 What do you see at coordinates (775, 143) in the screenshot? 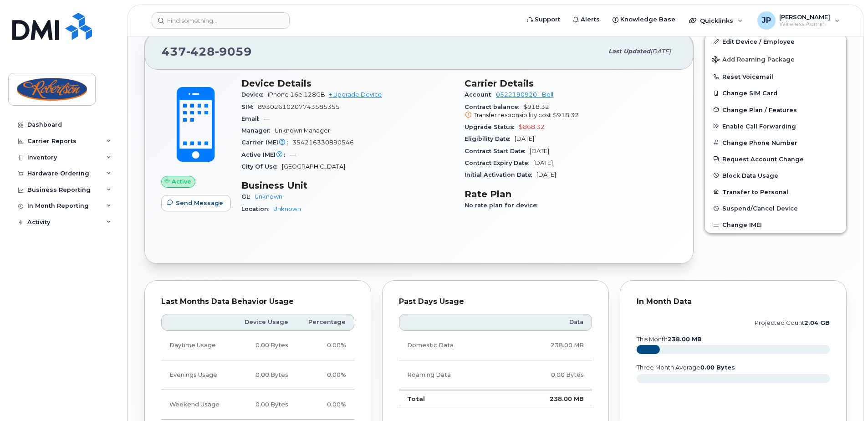
I see `button: Change Phone Number` at bounding box center [775, 143].